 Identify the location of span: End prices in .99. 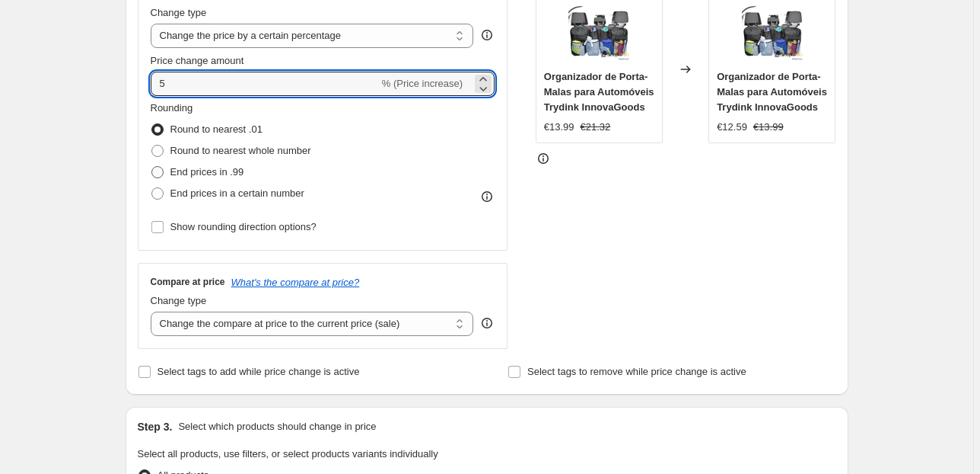
(207, 171).